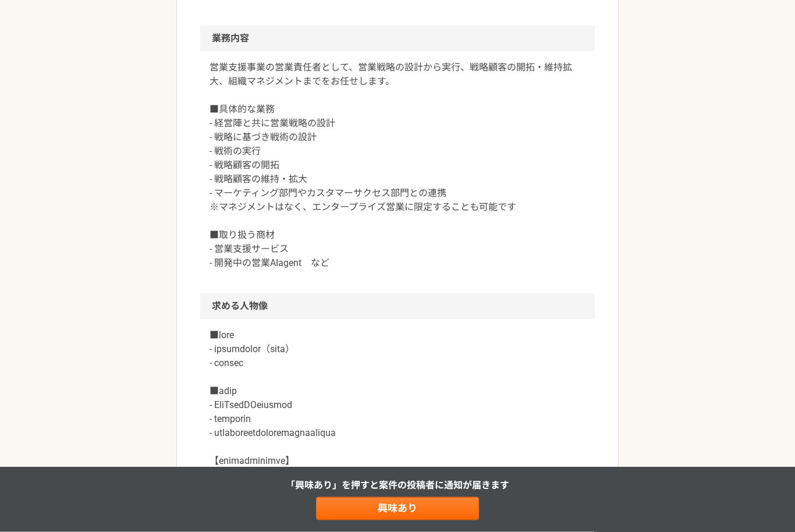 Image resolution: width=795 pixels, height=532 pixels. What do you see at coordinates (398, 509) in the screenshot?
I see `a: 興味あり` at bounding box center [398, 509].